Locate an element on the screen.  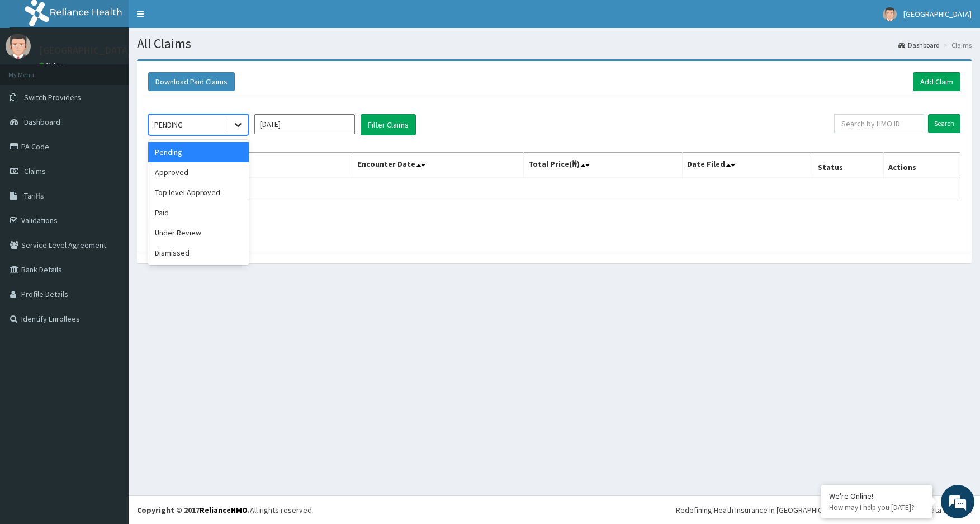
span: Dashboard is located at coordinates (42, 122).